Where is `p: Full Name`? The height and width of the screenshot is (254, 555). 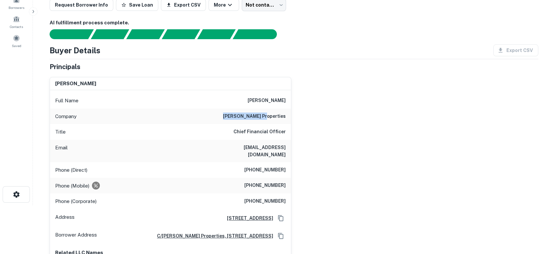
p: Full Name is located at coordinates (67, 101).